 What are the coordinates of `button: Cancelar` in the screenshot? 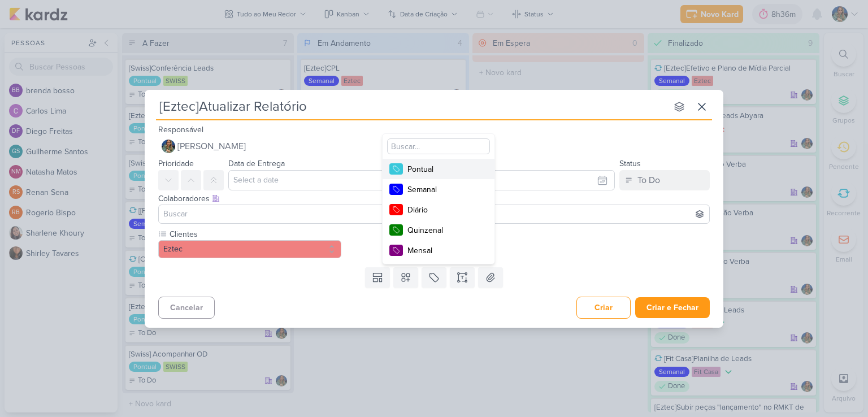 It's located at (187, 307).